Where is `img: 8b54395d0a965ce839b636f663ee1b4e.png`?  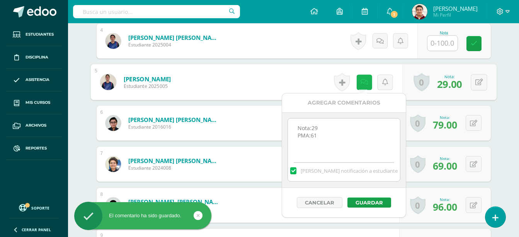 img: 8b54395d0a965ce839b636f663ee1b4e.png is located at coordinates (113, 164).